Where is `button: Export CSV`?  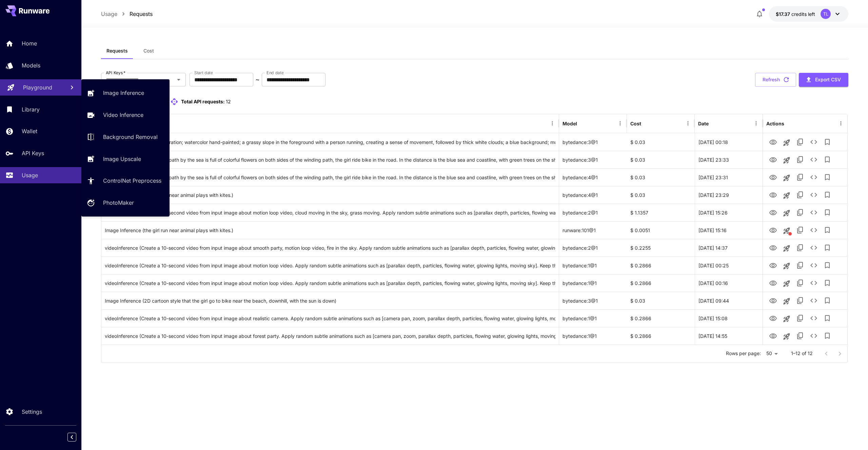 button: Export CSV is located at coordinates (824, 80).